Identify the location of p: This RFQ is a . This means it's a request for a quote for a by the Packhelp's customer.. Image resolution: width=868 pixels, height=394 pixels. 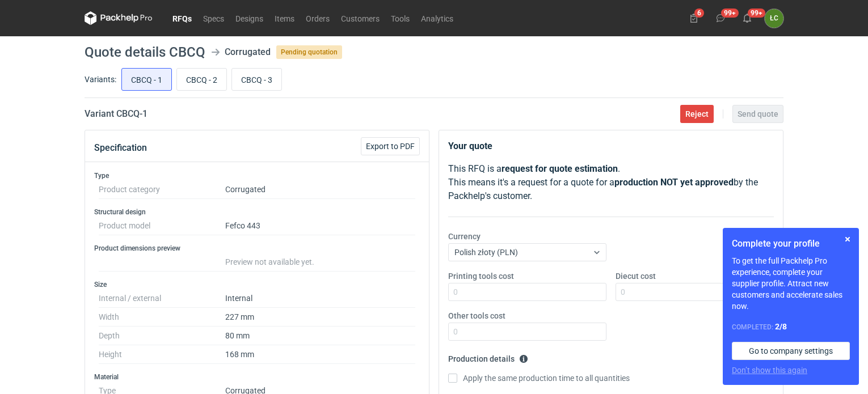
(611, 182).